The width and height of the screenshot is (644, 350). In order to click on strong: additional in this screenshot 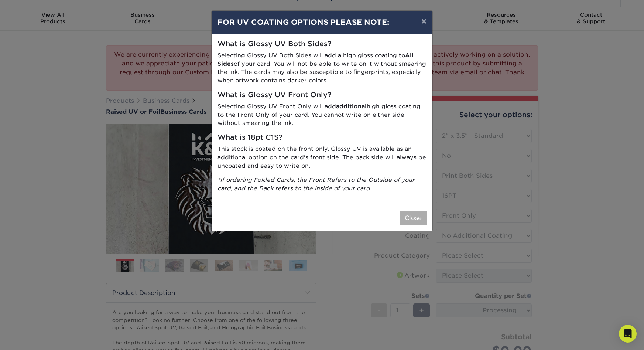, I will do `click(351, 106)`.